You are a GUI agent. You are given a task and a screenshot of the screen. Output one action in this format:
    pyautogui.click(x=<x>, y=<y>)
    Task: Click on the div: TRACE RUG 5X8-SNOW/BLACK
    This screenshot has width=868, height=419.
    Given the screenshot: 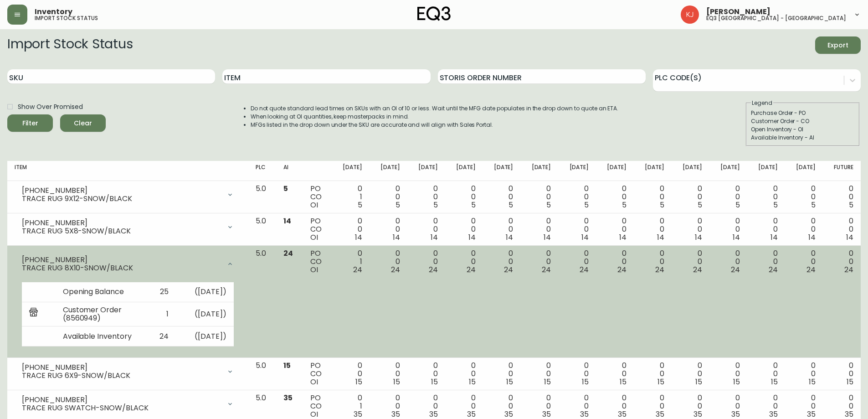 What is the action you would take?
    pyautogui.click(x=121, y=231)
    